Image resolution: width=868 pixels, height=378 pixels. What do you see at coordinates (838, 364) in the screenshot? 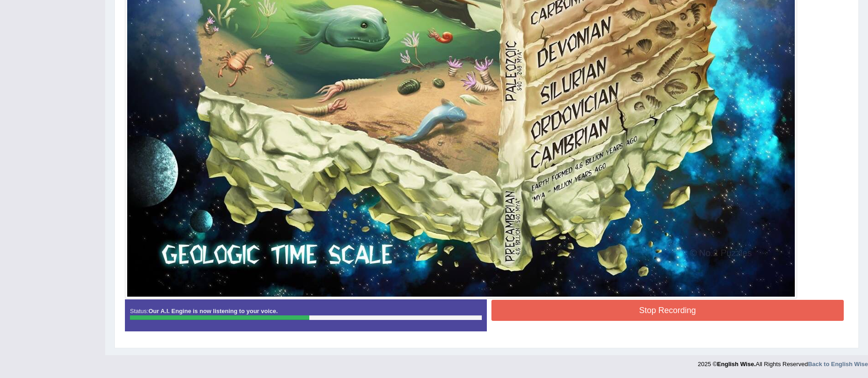
I see `strong: Back to English Wise` at bounding box center [838, 364].